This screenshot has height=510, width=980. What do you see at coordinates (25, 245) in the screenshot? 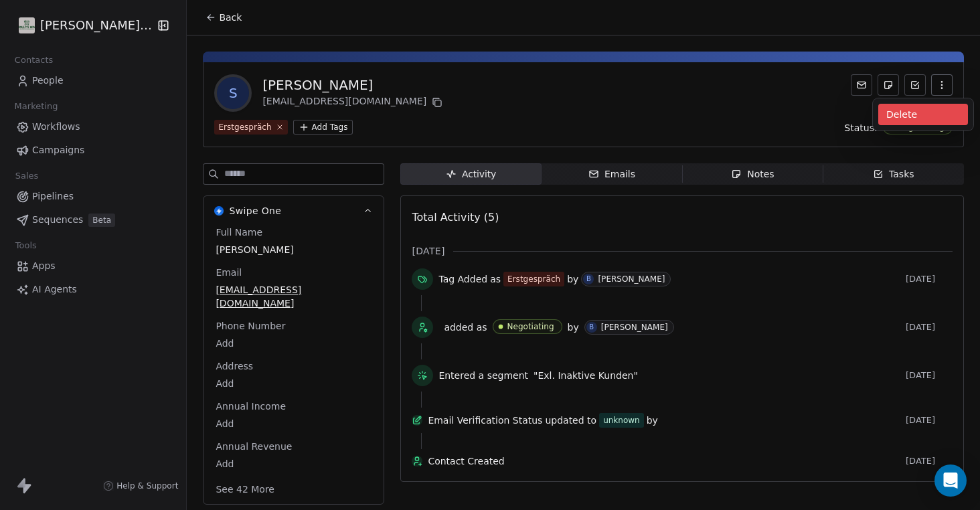
I see `span: Tools` at bounding box center [25, 245].